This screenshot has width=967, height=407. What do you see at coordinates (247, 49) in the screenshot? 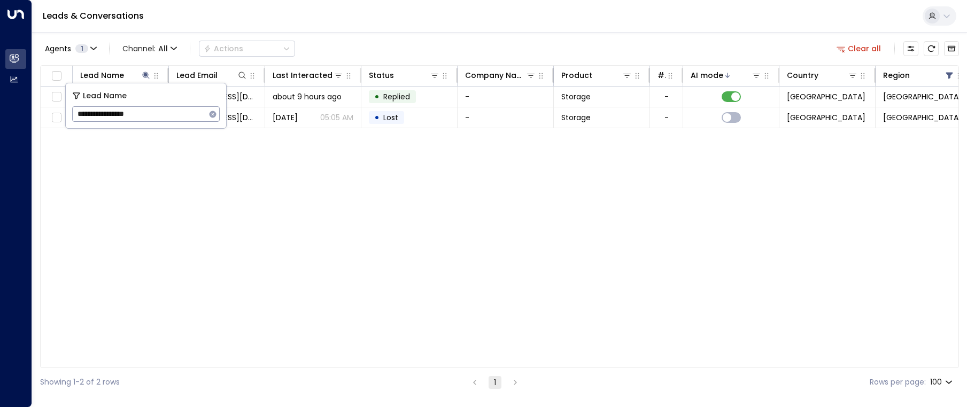
I see `button: Actions` at bounding box center [247, 49].